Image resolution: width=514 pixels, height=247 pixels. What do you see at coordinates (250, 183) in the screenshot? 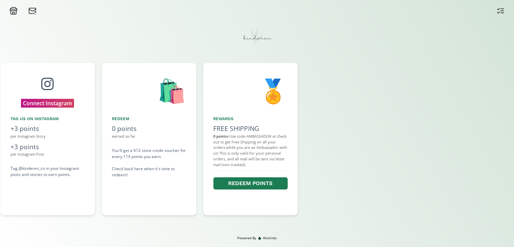
I see `button: Redeem points` at bounding box center [250, 183].